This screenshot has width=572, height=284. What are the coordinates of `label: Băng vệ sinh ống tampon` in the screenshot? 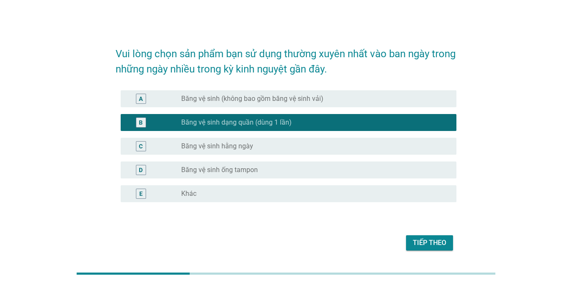 It's located at (219, 170).